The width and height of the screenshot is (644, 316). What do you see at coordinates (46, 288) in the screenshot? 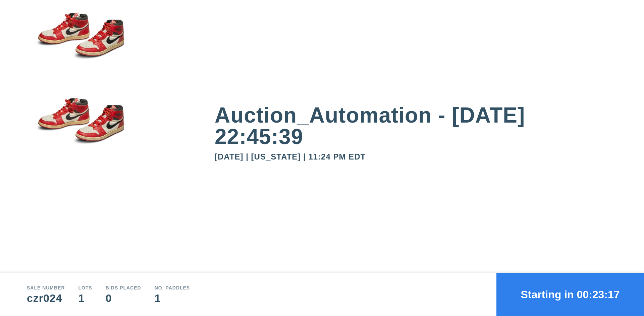
I see `div: Sale number` at bounding box center [46, 288].